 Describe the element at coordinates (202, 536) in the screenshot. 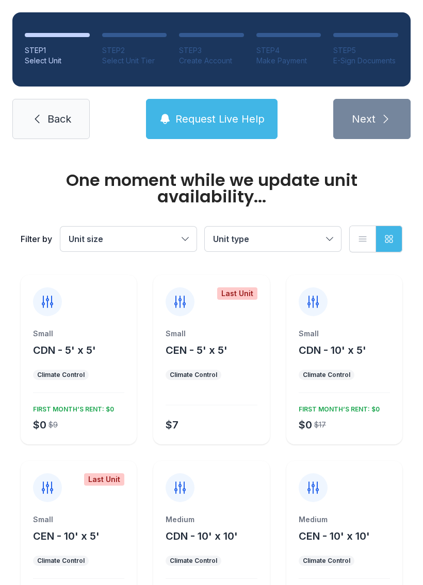

I see `button: CDN - 10' x 10'` at that location.